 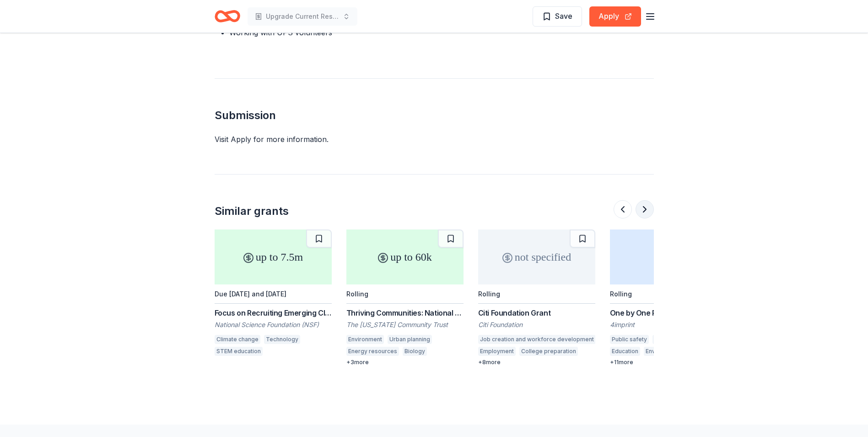 What do you see at coordinates (405, 297) in the screenshot?
I see `a: up to 60kRollingThriving Communities: National and International Environmental GrantmakingThe [US...` at bounding box center [405, 297].